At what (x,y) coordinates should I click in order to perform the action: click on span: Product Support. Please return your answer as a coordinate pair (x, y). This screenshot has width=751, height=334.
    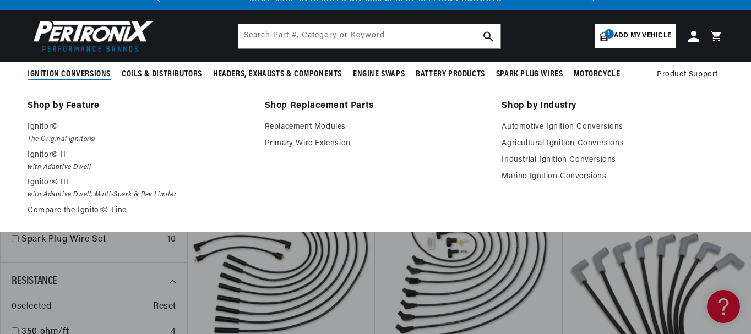
    Looking at the image, I should click on (687, 75).